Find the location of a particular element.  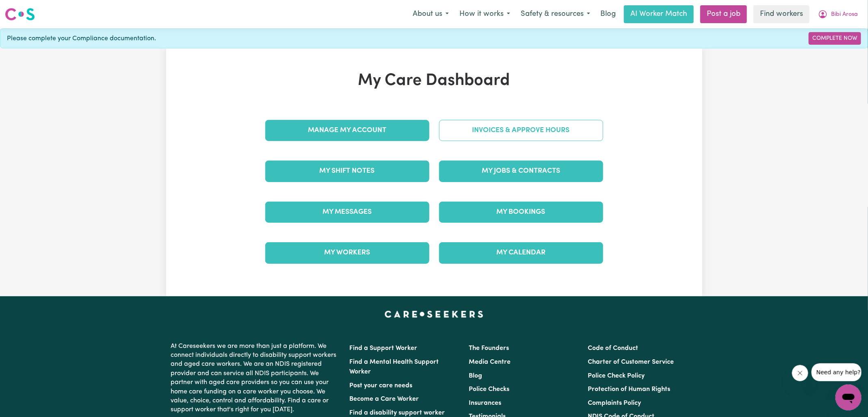

a: Post your care needs is located at coordinates (381, 386).